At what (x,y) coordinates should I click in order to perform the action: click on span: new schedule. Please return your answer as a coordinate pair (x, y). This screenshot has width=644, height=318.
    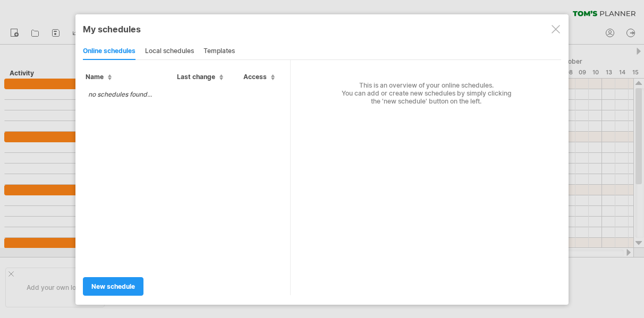
    Looking at the image, I should click on (113, 286).